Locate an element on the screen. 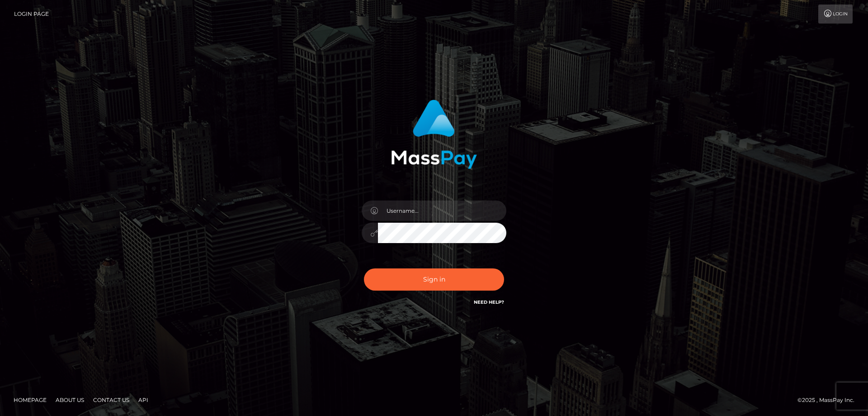 The width and height of the screenshot is (868, 416). a: Homepage is located at coordinates (30, 400).